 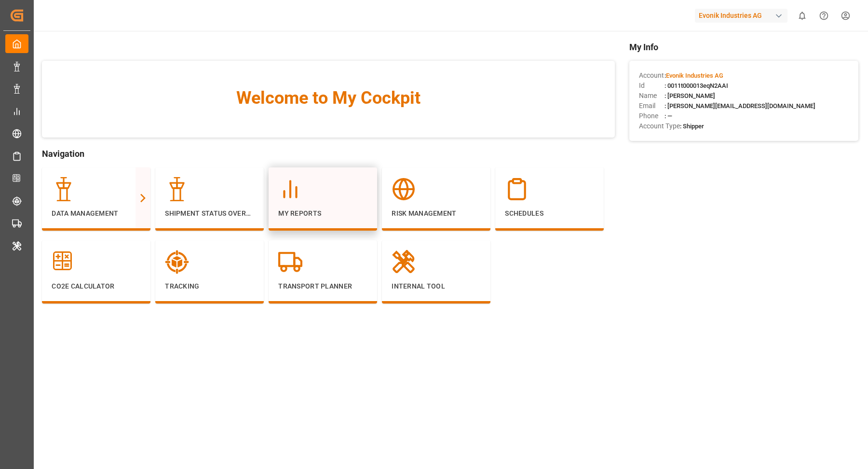 I want to click on p: Internal Tool, so click(x=436, y=286).